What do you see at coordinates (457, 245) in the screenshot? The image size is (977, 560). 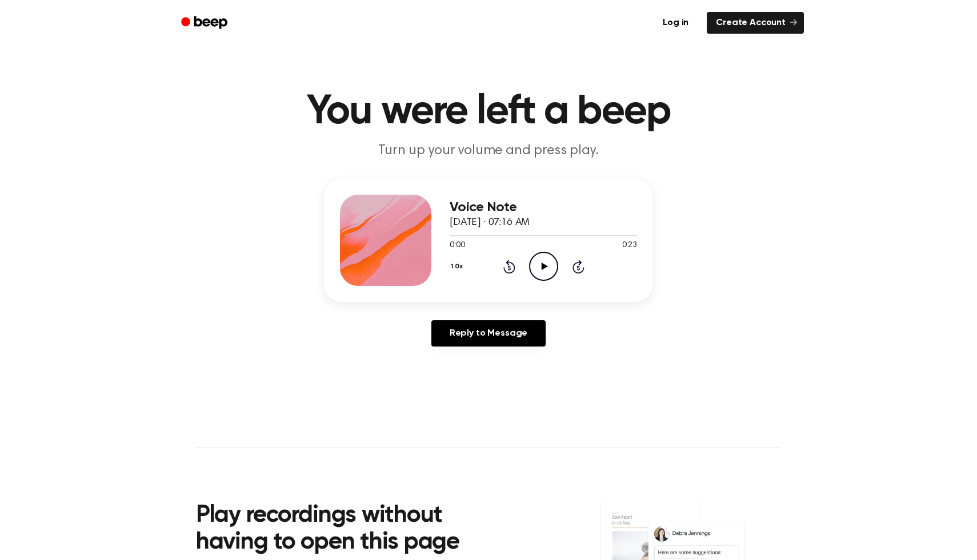 I see `span: 0:00` at bounding box center [457, 245].